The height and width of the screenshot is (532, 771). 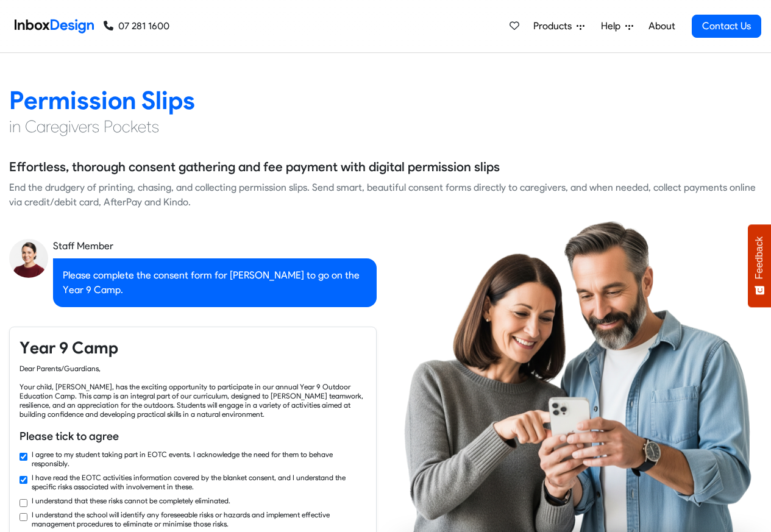 I want to click on button: Feedback - Show survey, so click(x=759, y=266).